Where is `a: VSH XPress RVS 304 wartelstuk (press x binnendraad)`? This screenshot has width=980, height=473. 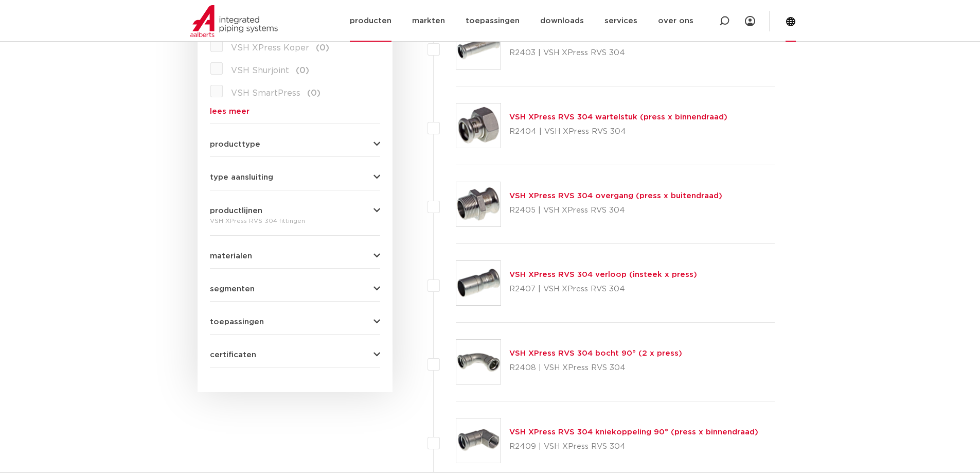
a: VSH XPress RVS 304 wartelstuk (press x binnendraad) is located at coordinates (618, 117).